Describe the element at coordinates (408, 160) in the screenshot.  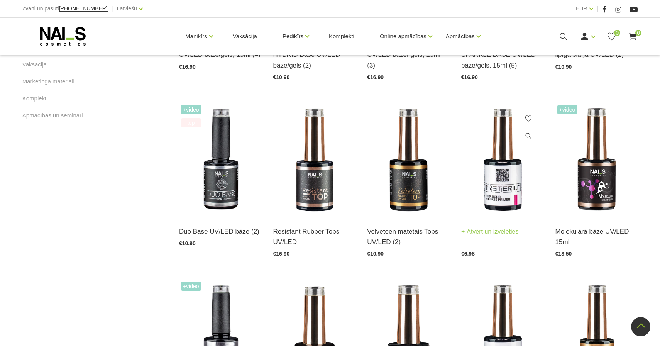
I see `a: Matētais tops bez lipīgā slāņa:•rada īpaši samtainu sajūtu•nemaina gēllakas/gēla toni•sader gan a...` at that location.